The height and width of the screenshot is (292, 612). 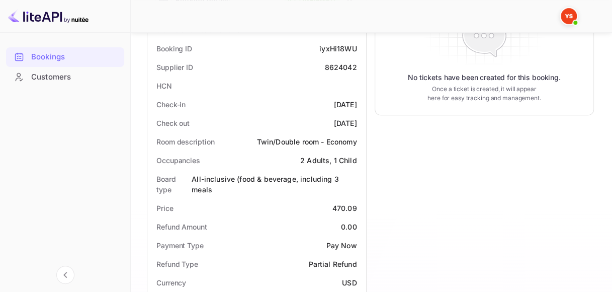 I want to click on div: Occupancies, so click(x=178, y=160).